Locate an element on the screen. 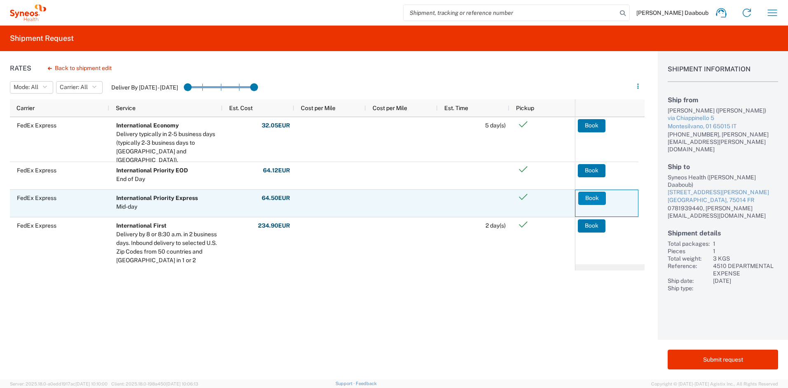 Image resolution: width=788 pixels, height=388 pixels. h1: Rates is located at coordinates (21, 68).